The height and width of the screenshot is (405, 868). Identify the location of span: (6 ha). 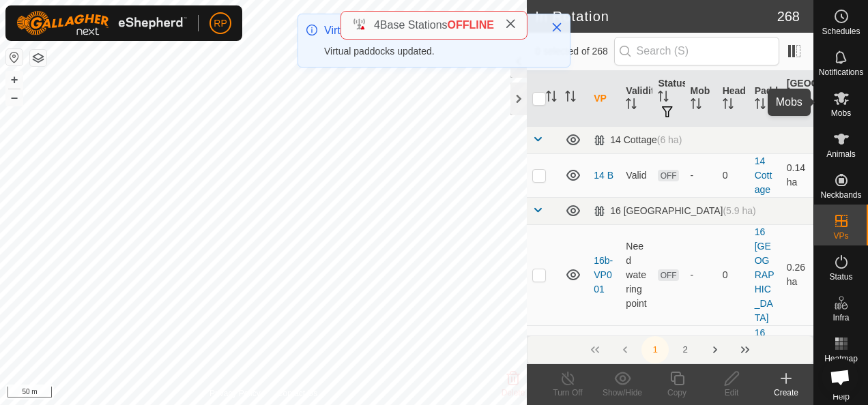
(669, 140).